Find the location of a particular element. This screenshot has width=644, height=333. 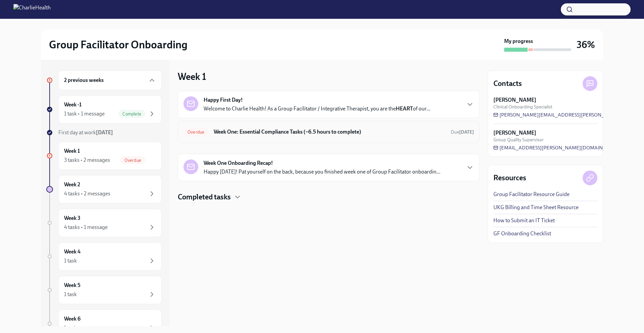

h4: Resources is located at coordinates (510, 178).